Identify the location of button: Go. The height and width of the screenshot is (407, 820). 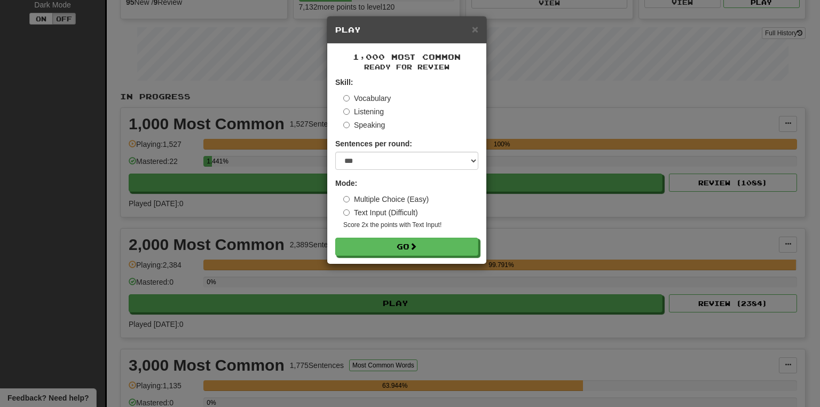
(407, 247).